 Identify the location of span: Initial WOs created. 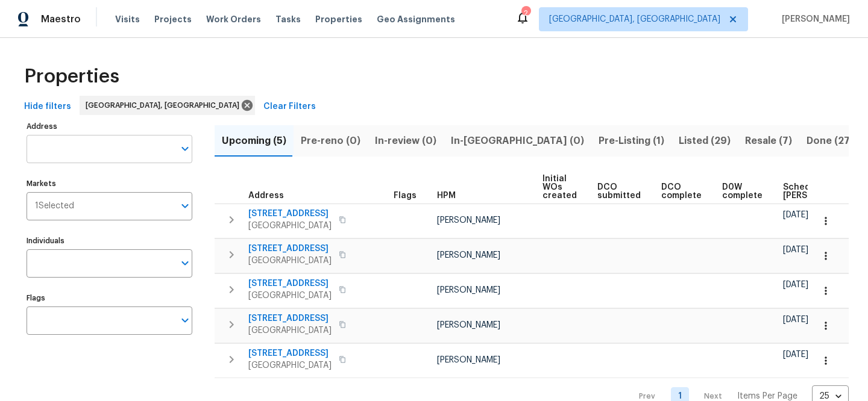
(559, 187).